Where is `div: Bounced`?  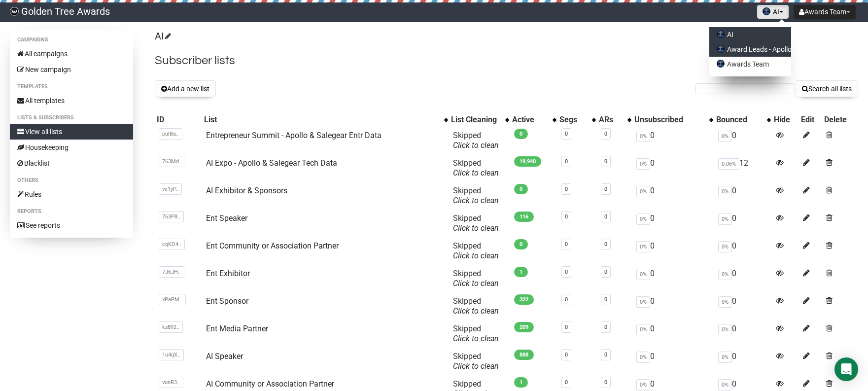 div: Bounced is located at coordinates (739, 120).